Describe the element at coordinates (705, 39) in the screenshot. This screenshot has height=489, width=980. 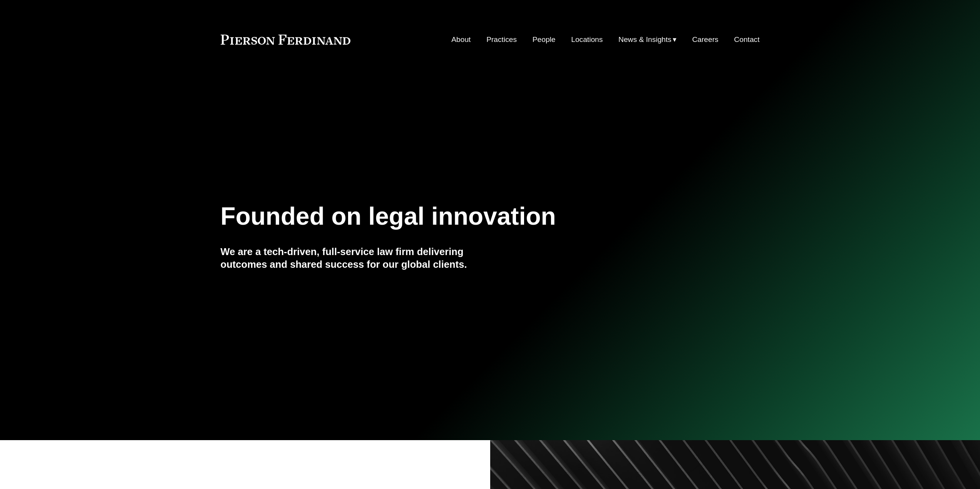
I see `a: Careers` at that location.